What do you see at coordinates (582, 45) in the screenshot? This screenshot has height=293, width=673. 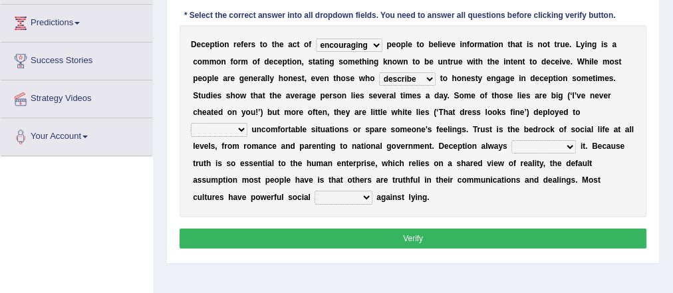 I see `b: y` at bounding box center [582, 45].